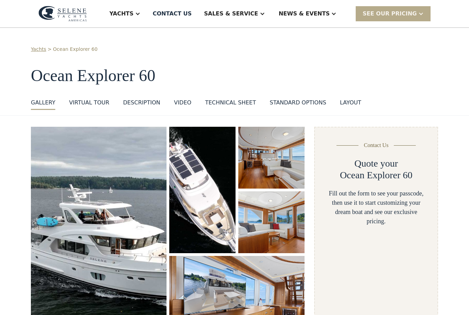  What do you see at coordinates (230, 14) in the screenshot?
I see `div: Sales & Service` at bounding box center [230, 14].